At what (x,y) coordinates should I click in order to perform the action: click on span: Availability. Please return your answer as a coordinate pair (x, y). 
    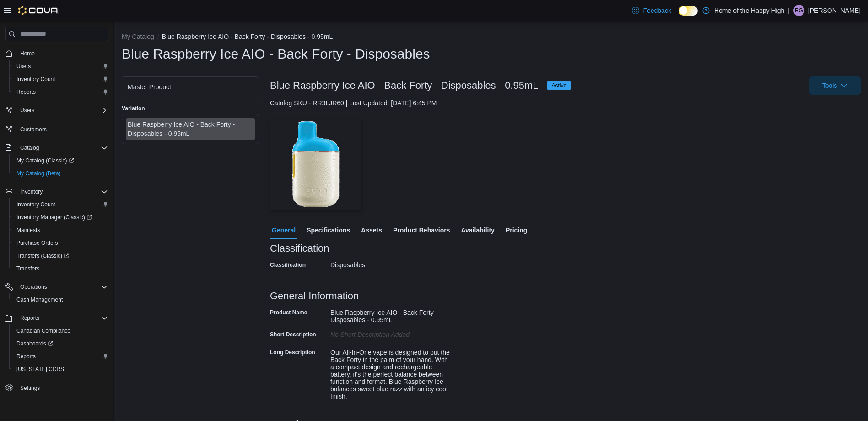
    Looking at the image, I should click on (477, 230).